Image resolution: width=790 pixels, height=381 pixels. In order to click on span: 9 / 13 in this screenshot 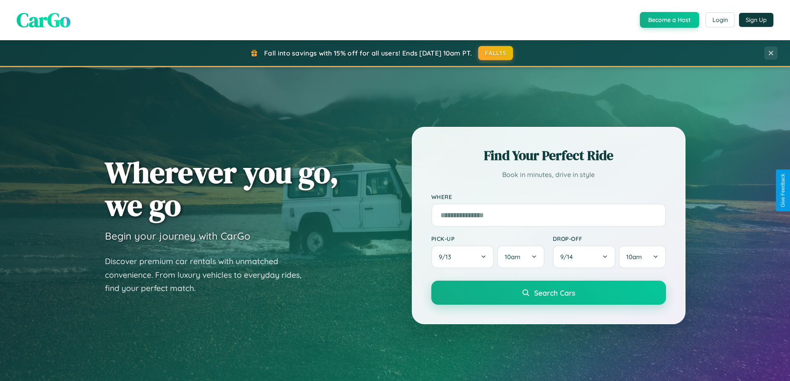, I will do `click(447, 257)`.